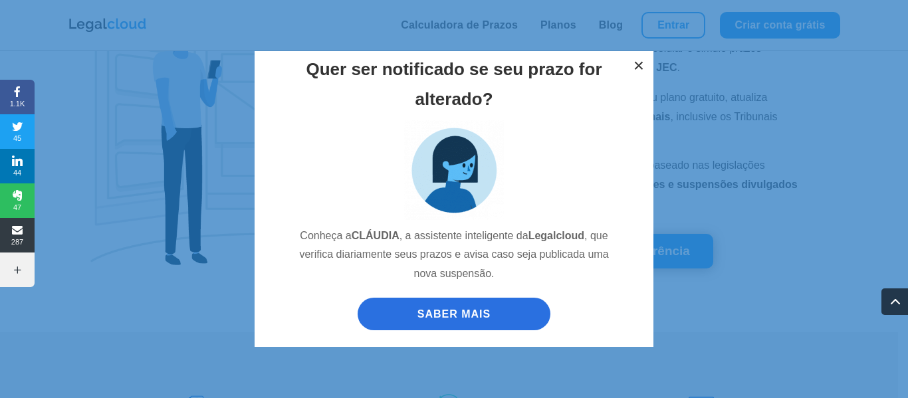 The image size is (908, 398). I want to click on h2: Quer ser notificado se seu prazo for alterado?, so click(454, 87).